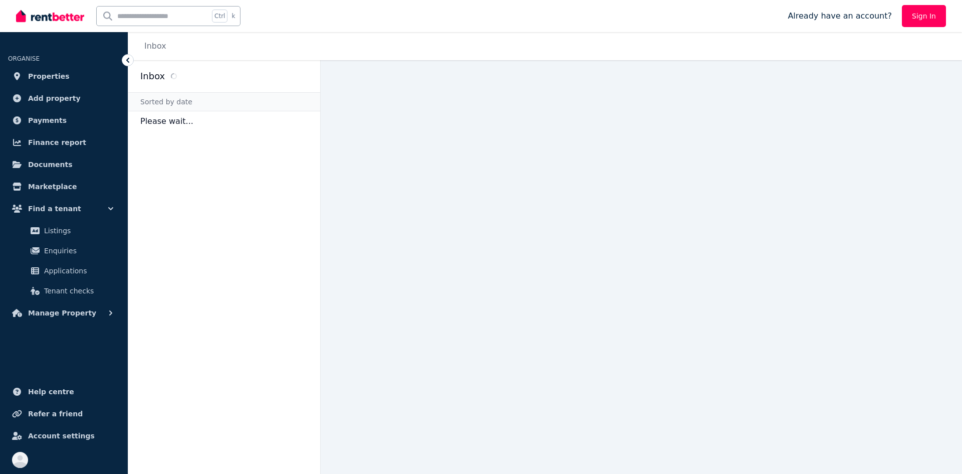  Describe the element at coordinates (64, 76) in the screenshot. I see `a: Properties` at that location.